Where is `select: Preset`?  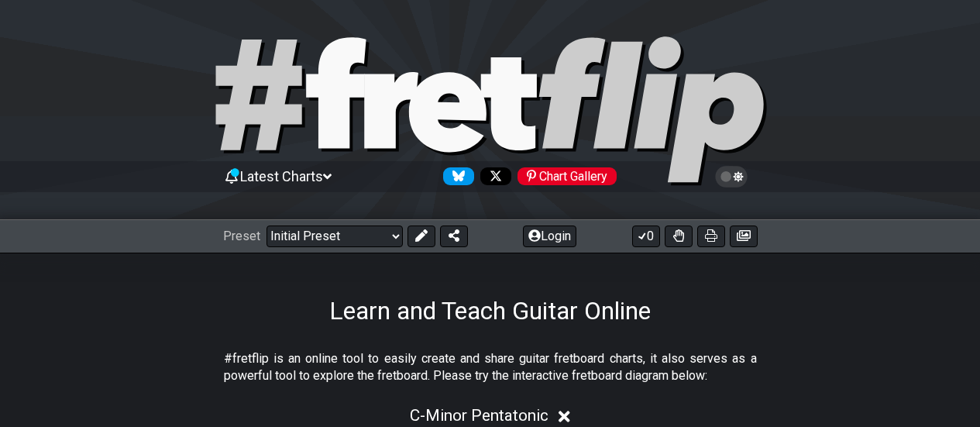 select: Preset is located at coordinates (334, 236).